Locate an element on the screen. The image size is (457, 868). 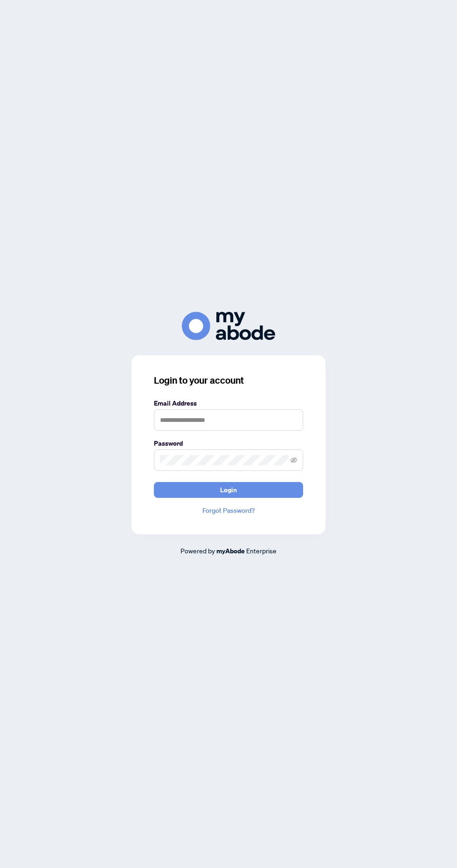
span: eye-invisible is located at coordinates (294, 460).